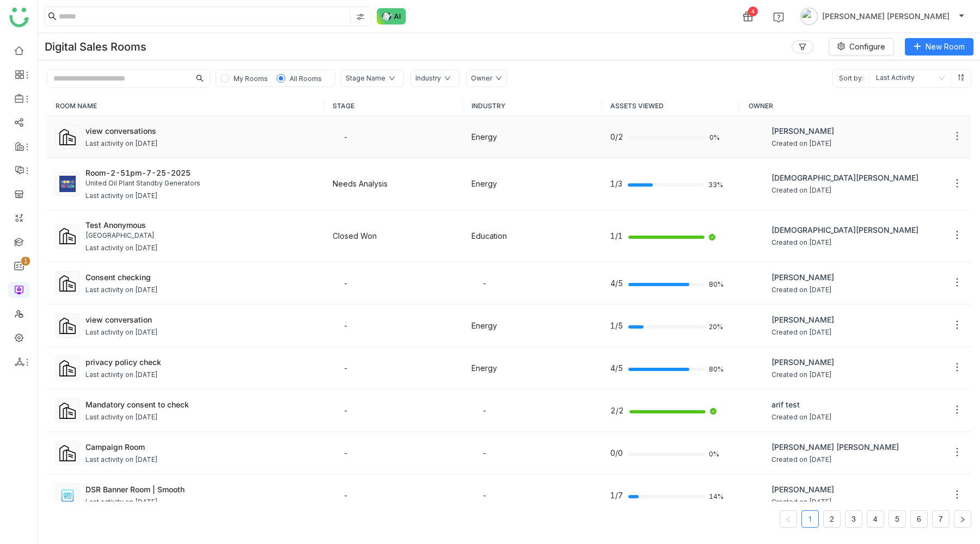  I want to click on span: 80%, so click(715, 284).